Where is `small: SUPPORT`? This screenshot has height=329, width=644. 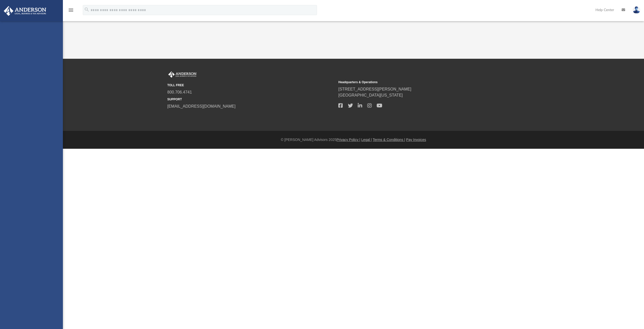 small: SUPPORT is located at coordinates (251, 100).